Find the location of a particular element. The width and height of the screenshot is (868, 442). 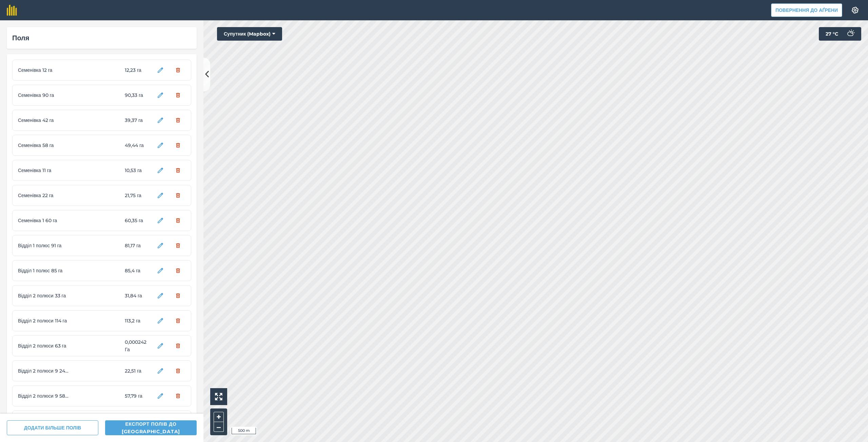

font: 22,51 is located at coordinates (130, 371).